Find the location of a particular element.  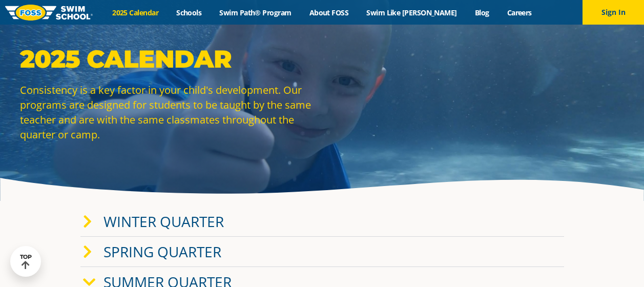

a: Spring Quarter is located at coordinates (163, 252).